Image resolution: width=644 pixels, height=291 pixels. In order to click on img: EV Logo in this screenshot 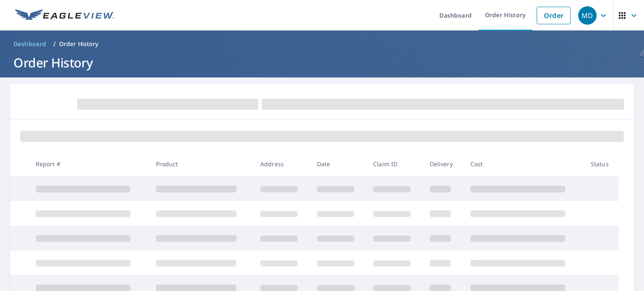, I will do `click(65, 16)`.